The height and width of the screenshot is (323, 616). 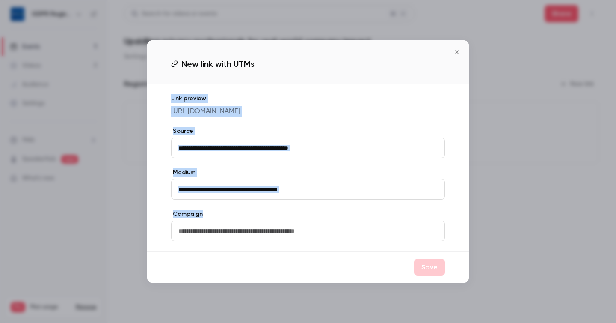 What do you see at coordinates (218, 64) in the screenshot?
I see `span: New link with UTMs` at bounding box center [218, 64].